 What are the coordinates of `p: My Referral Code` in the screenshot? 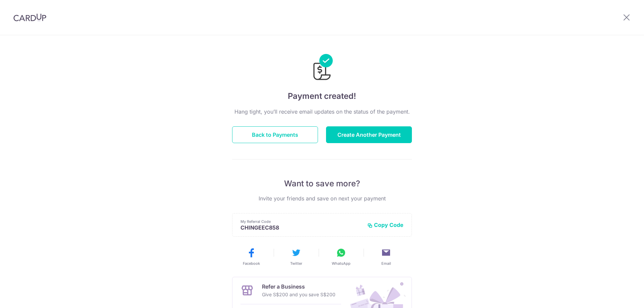 It's located at (301, 222).